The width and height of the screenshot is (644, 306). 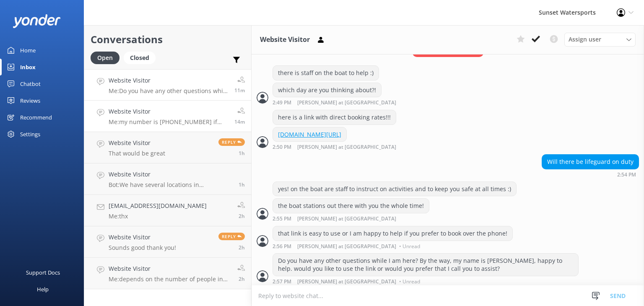 What do you see at coordinates (600, 39) in the screenshot?
I see `div: Assign User` at bounding box center [600, 39].